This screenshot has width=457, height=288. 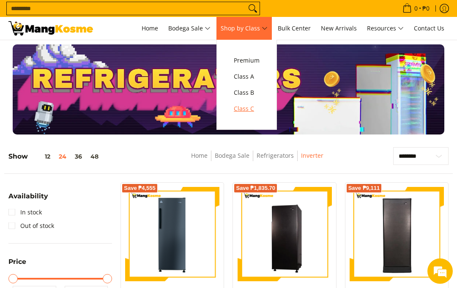 What do you see at coordinates (284, 234) in the screenshot?
I see `img: Condura 7.3 Cu. Ft. Single Door - Direct Cool Inverter Refrigerator, CSD700SAi (Class A)` at bounding box center [284, 234].